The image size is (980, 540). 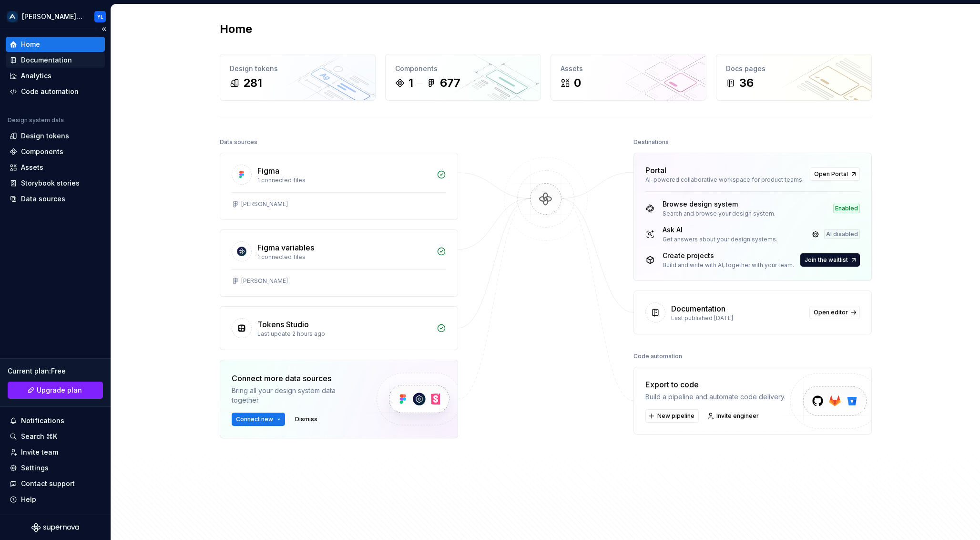 I want to click on button: Upgrade plan, so click(x=55, y=390).